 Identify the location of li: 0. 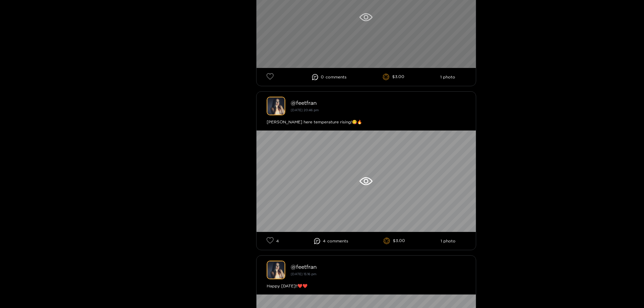
(329, 77).